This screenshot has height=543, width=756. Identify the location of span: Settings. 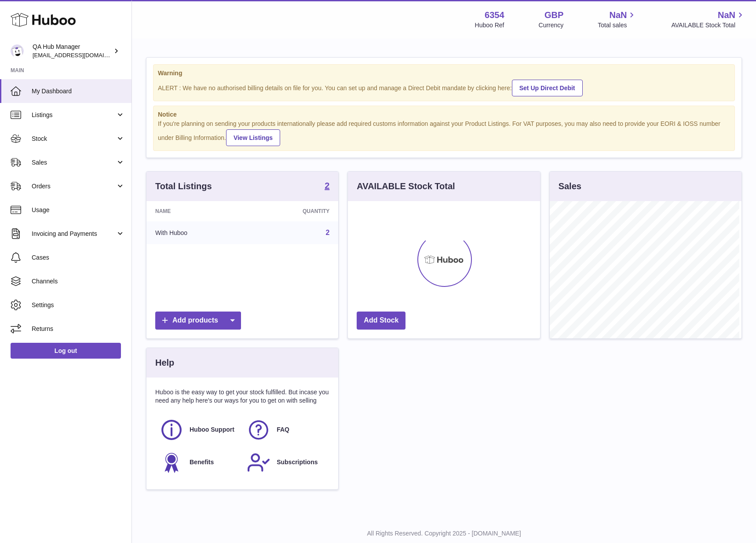
(78, 305).